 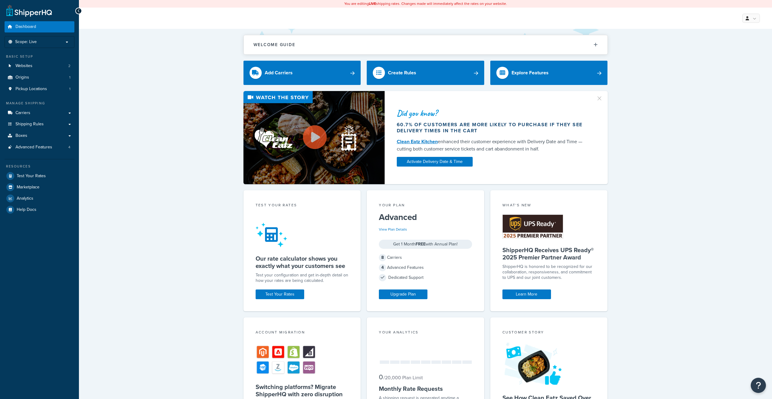 What do you see at coordinates (425, 73) in the screenshot?
I see `a: Create Rules` at bounding box center [425, 73].